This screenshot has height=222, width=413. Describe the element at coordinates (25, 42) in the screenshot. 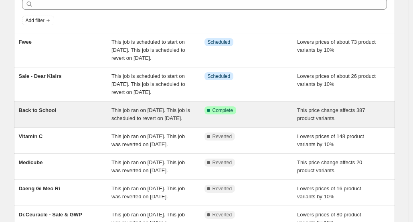

I see `span: Fwee` at that location.